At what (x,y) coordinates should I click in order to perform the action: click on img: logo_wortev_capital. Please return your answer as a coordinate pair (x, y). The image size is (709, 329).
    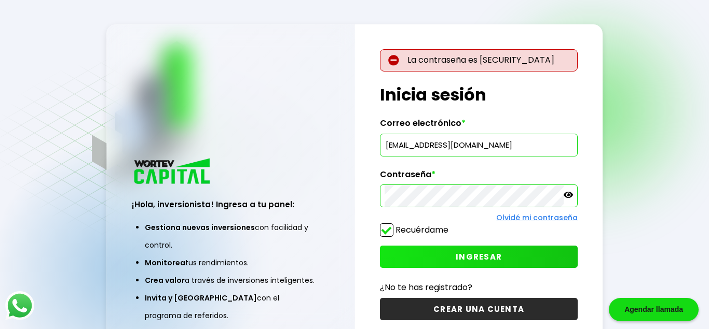
    Looking at the image, I should click on (173, 172).